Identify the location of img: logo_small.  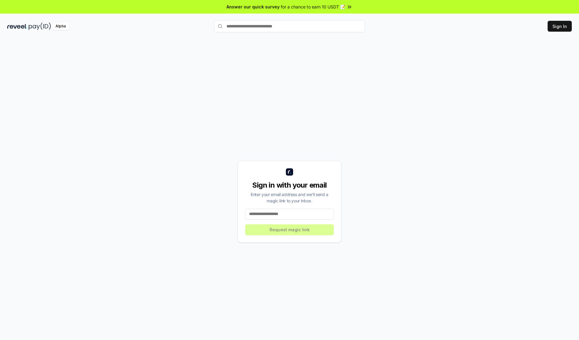
(289, 172).